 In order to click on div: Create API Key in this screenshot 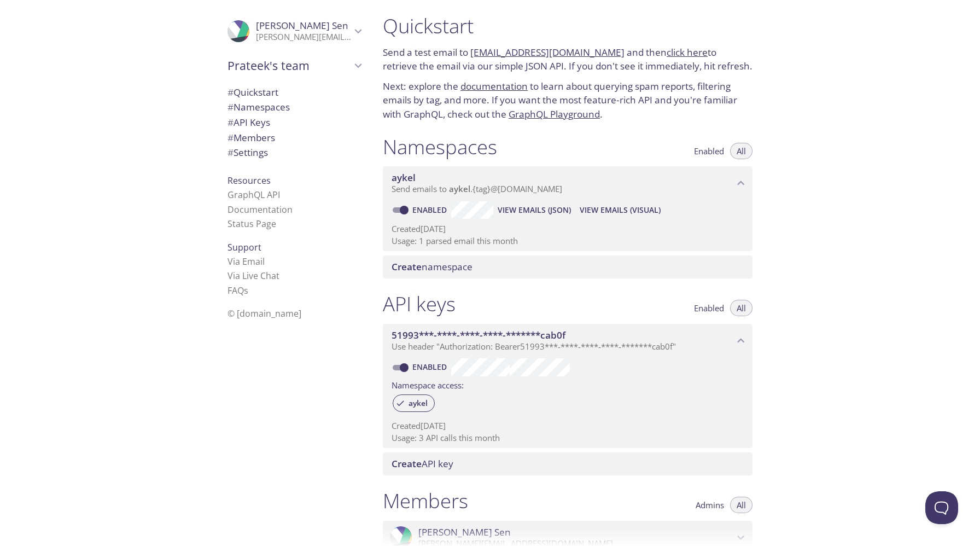, I will do `click(568, 464)`.